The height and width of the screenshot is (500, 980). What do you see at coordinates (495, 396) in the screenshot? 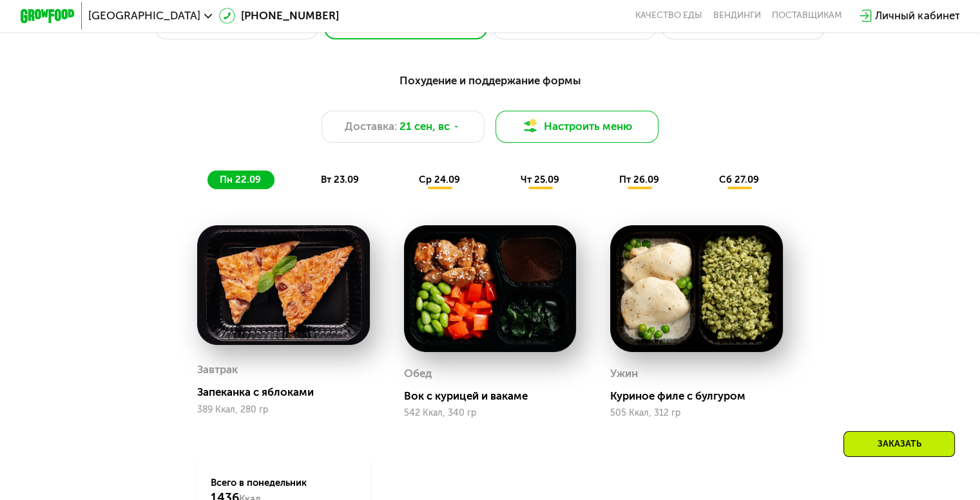
I see `div: Вок с курицей и вакаме` at bounding box center [495, 396].